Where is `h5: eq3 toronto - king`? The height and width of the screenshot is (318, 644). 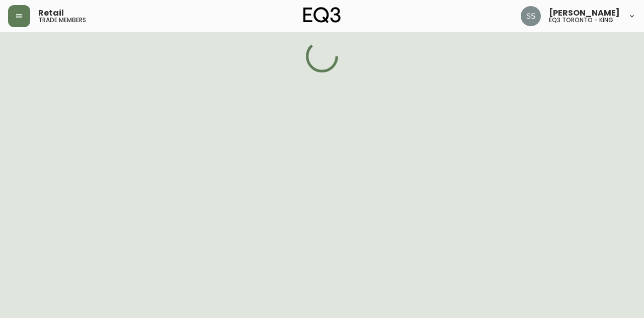 h5: eq3 toronto - king is located at coordinates (581, 20).